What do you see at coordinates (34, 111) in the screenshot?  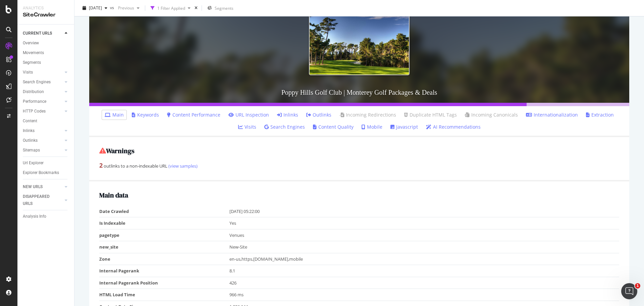 I see `div: HTTP Codes` at bounding box center [34, 111].